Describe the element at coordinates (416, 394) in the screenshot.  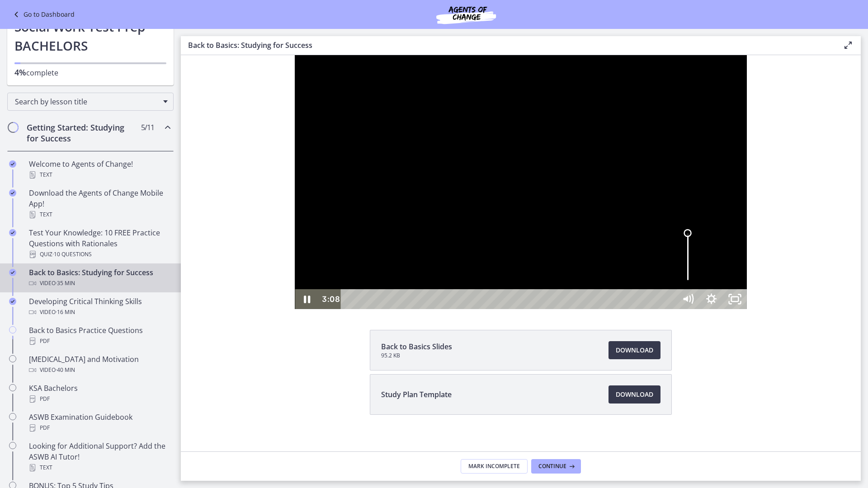
I see `span: Study Plan Template` at that location.